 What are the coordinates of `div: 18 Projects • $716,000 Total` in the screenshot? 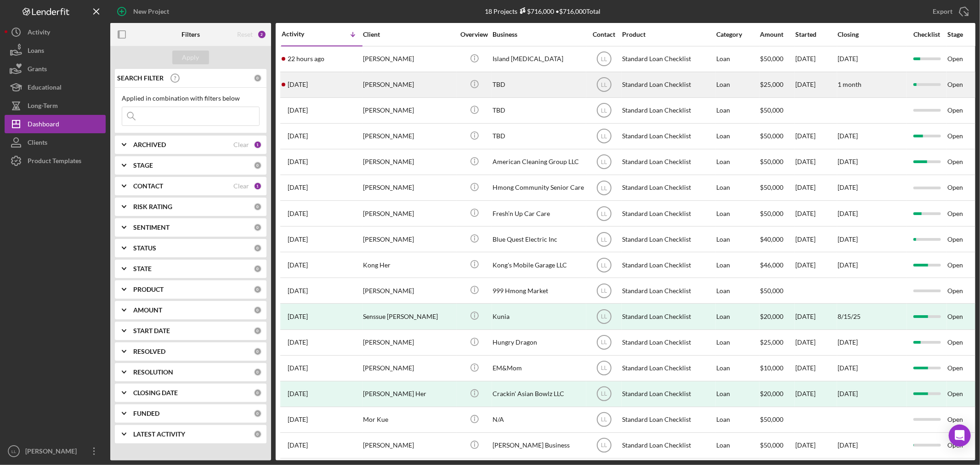 It's located at (543, 11).